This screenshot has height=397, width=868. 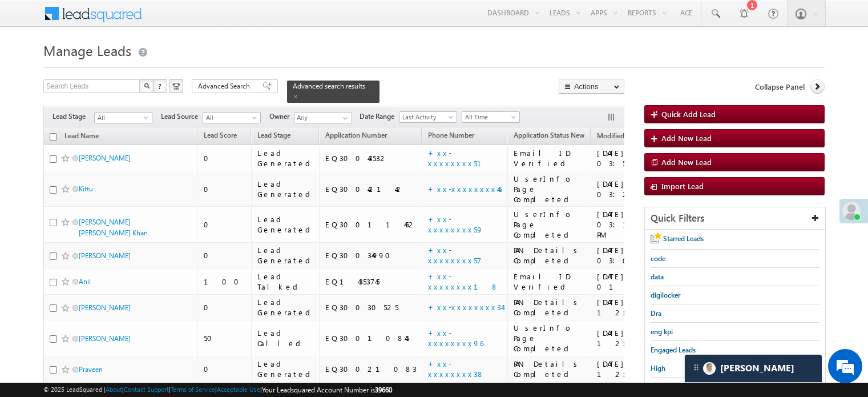 What do you see at coordinates (658, 258) in the screenshot?
I see `span: code` at bounding box center [658, 258].